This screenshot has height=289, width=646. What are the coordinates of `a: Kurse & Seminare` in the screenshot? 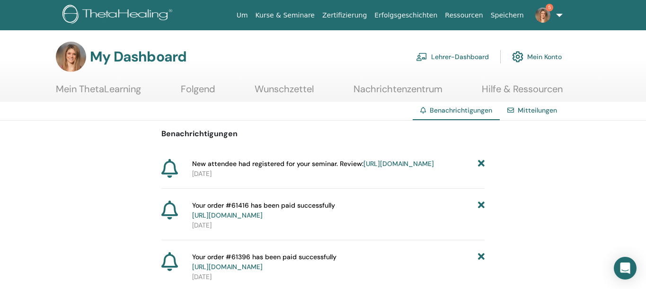 It's located at (285, 15).